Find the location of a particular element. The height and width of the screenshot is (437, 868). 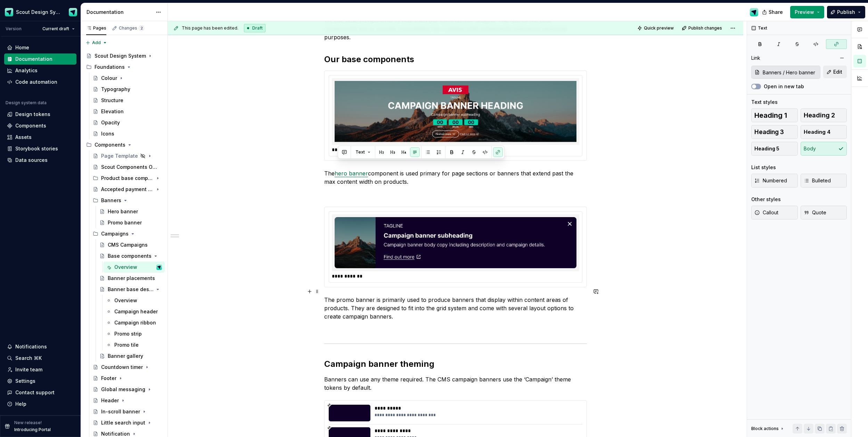

a: Typography is located at coordinates (127, 89).